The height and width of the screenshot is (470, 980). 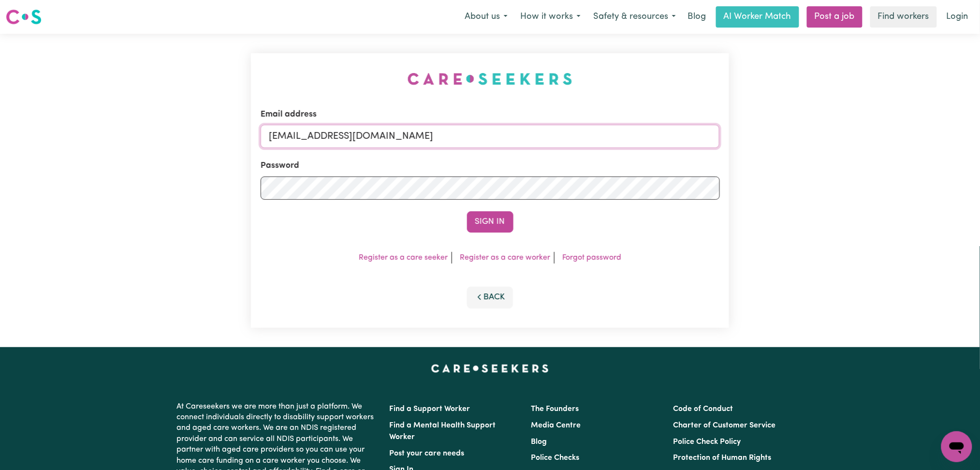 What do you see at coordinates (634, 17) in the screenshot?
I see `button: Safety & resources` at bounding box center [634, 17].